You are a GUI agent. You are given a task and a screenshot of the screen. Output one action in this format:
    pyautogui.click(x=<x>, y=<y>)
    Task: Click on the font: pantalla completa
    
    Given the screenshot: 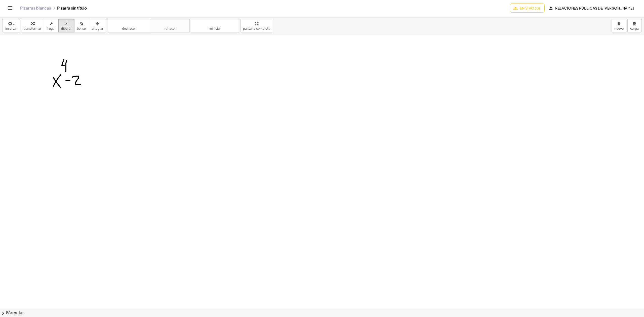 What is the action you would take?
    pyautogui.click(x=257, y=29)
    